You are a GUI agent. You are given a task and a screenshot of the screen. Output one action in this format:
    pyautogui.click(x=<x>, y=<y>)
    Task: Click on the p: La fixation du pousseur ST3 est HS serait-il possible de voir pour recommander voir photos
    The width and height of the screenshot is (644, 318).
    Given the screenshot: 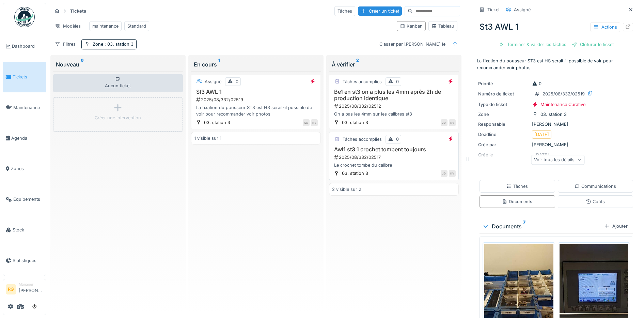 What is the action you would take?
    pyautogui.click(x=556, y=64)
    